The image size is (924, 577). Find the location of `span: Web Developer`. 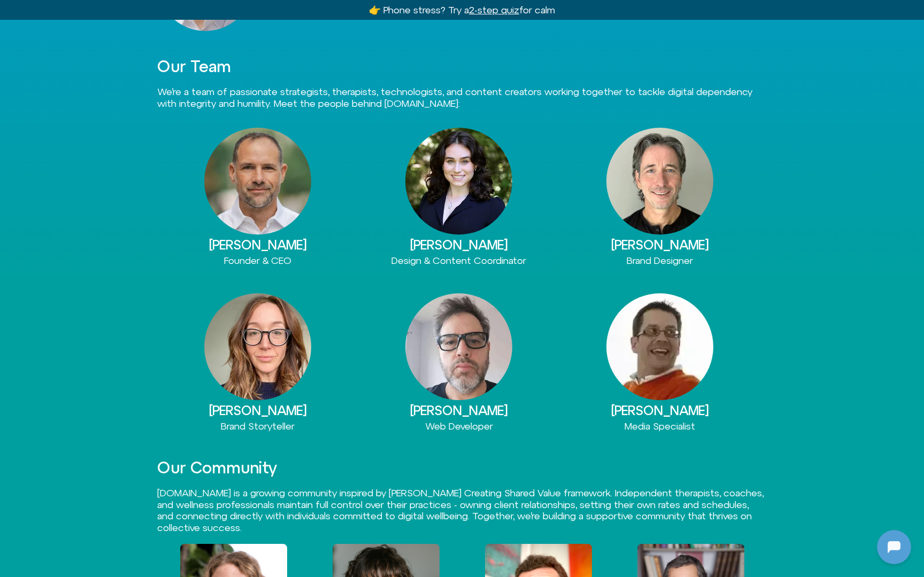

span: Web Developer is located at coordinates (459, 426).